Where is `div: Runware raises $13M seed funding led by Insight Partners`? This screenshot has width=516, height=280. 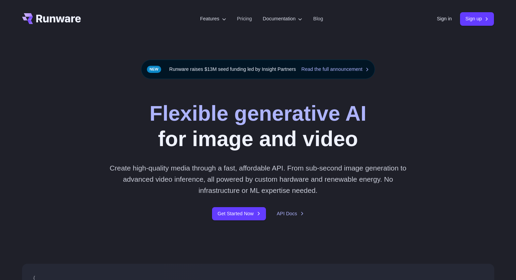 div: Runware raises $13M seed funding led by Insight Partners is located at coordinates (258, 69).